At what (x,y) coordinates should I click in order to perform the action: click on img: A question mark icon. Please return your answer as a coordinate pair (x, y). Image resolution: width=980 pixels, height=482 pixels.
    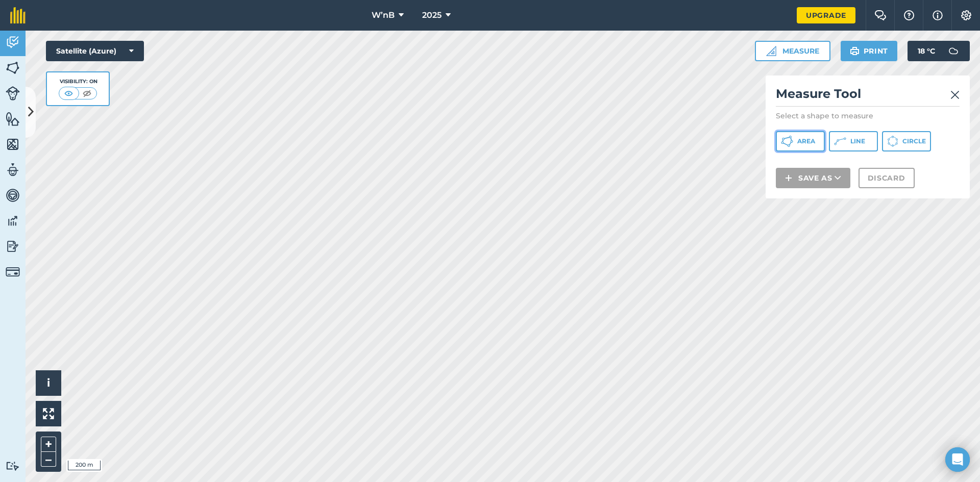
    Looking at the image, I should click on (909, 15).